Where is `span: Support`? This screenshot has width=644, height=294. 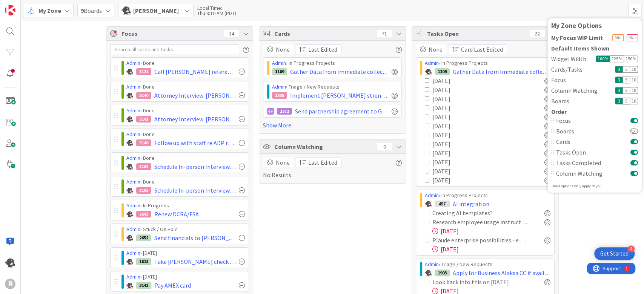 span: Support is located at coordinates (25, 6).